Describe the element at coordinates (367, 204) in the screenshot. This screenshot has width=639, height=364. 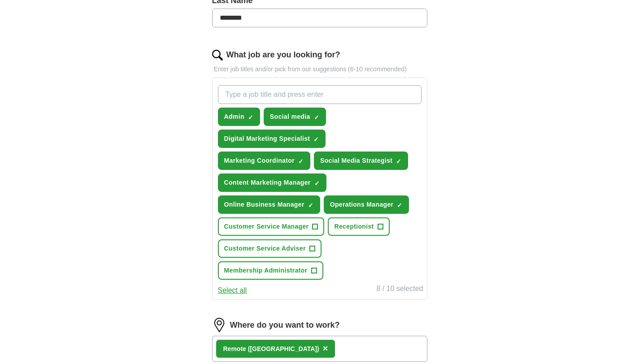
I see `button: Operations Manager✓` at that location.